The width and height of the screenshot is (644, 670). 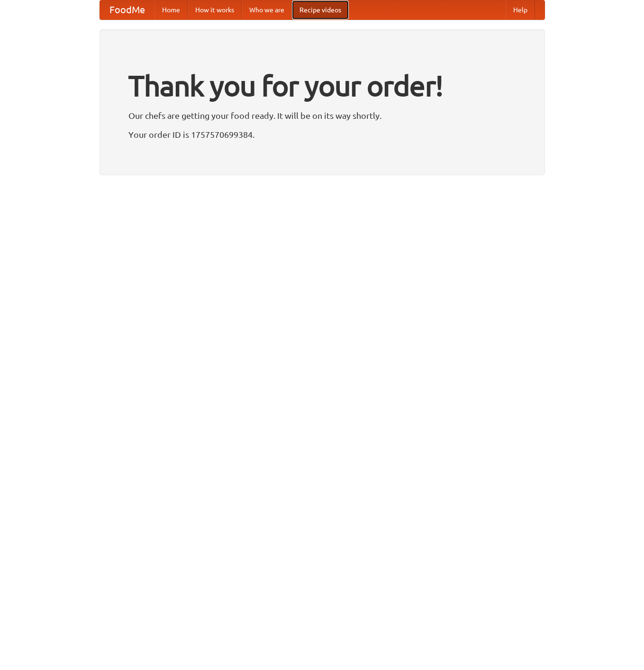 I want to click on a: FoodMe, so click(x=127, y=10).